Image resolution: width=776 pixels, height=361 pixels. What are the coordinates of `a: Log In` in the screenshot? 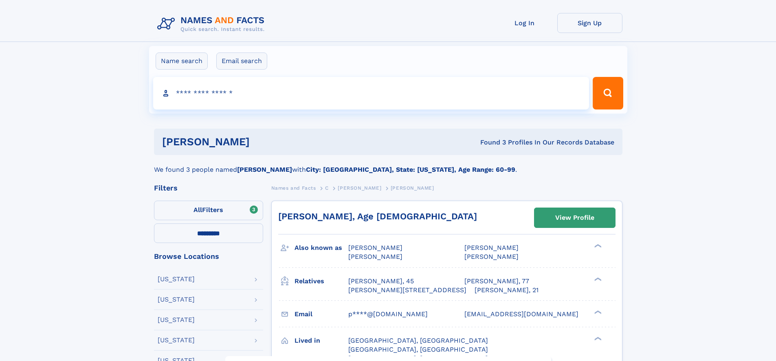 It's located at (525, 23).